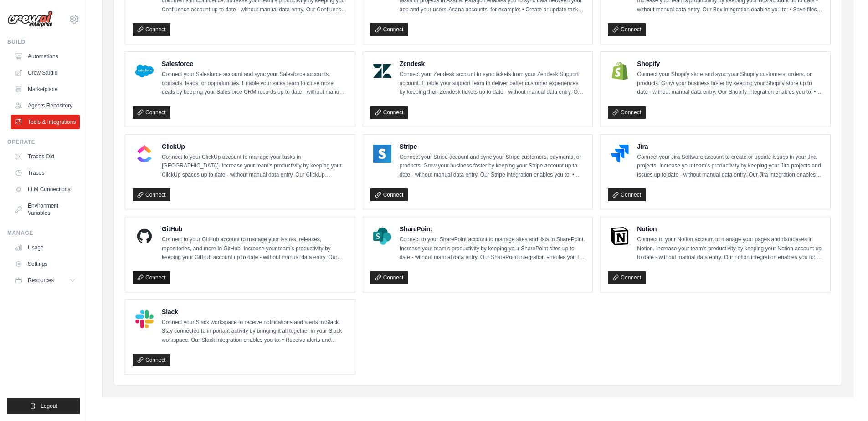 This screenshot has height=421, width=868. I want to click on img: Salesforce Logo, so click(144, 71).